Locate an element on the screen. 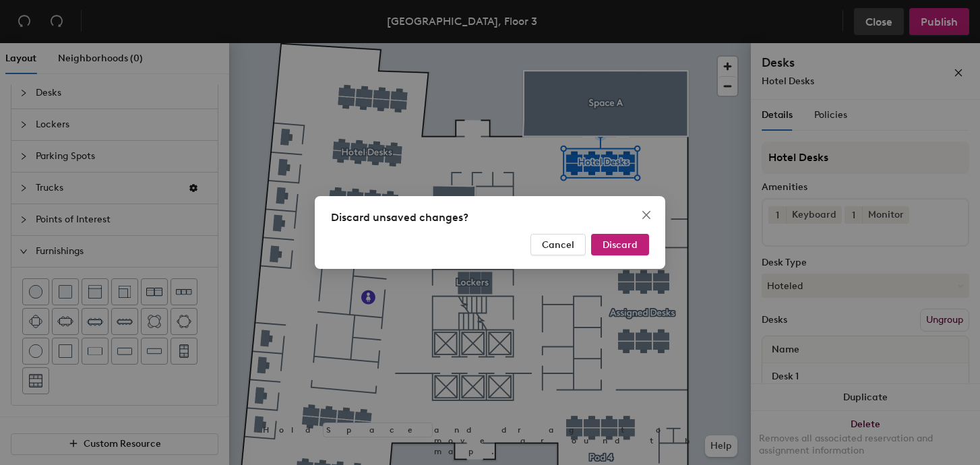 The image size is (980, 465). div: Discard unsaved changes? is located at coordinates (490, 218).